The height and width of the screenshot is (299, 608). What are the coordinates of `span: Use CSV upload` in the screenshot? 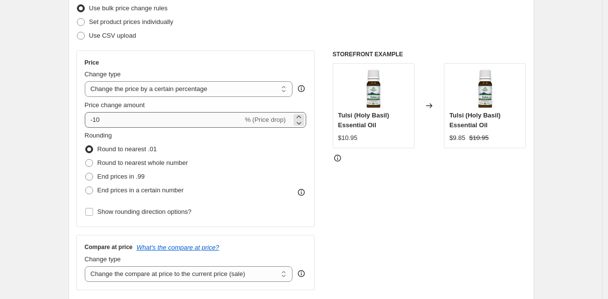 It's located at (113, 35).